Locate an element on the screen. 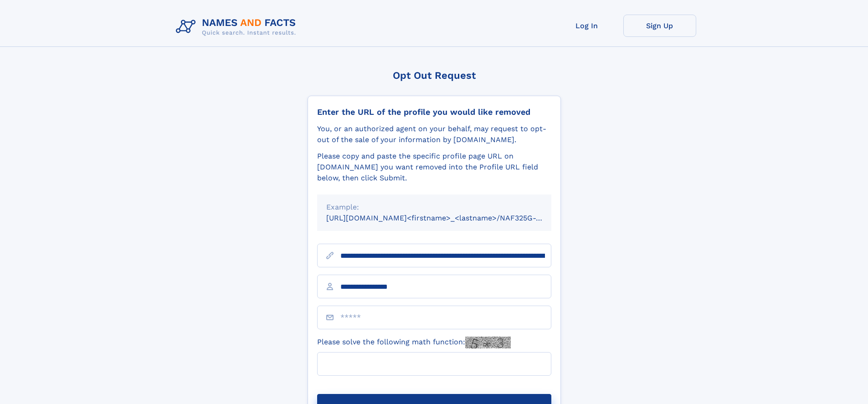 The height and width of the screenshot is (404, 868). div: Example: is located at coordinates (434, 207).